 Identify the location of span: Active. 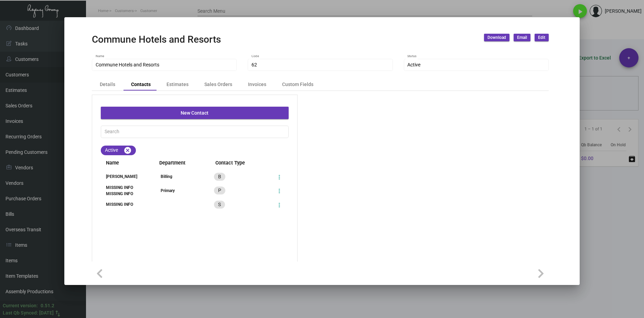
(414, 65).